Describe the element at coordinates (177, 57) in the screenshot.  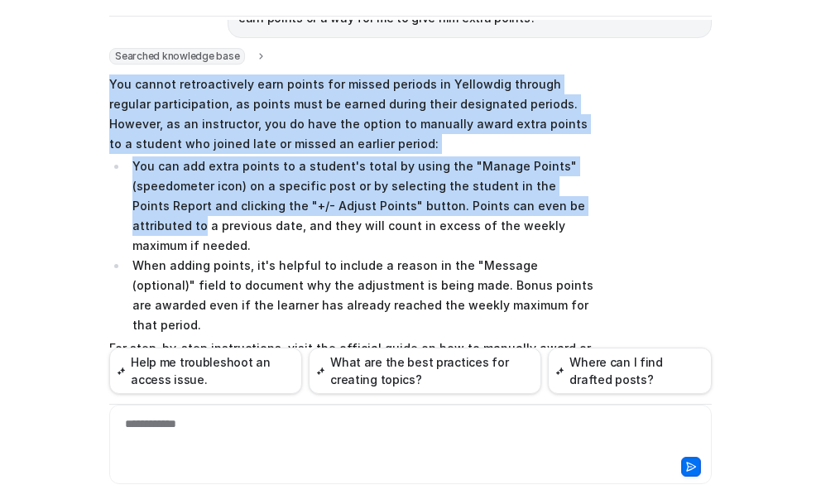
I see `span: Searched knowledge base` at that location.